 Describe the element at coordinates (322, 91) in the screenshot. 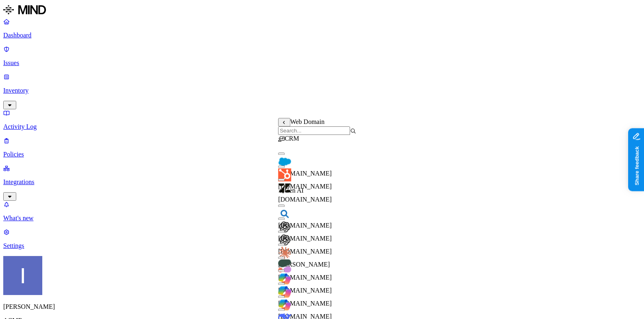

I see `p: Inventory` at that location.